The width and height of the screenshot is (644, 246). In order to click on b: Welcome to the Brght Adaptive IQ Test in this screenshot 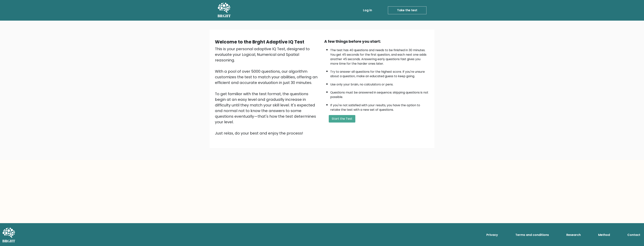, I will do `click(260, 42)`.